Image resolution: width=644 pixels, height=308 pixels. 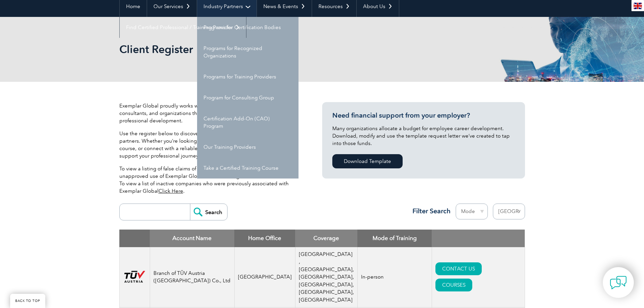 I want to click on input: Search, so click(x=208, y=212).